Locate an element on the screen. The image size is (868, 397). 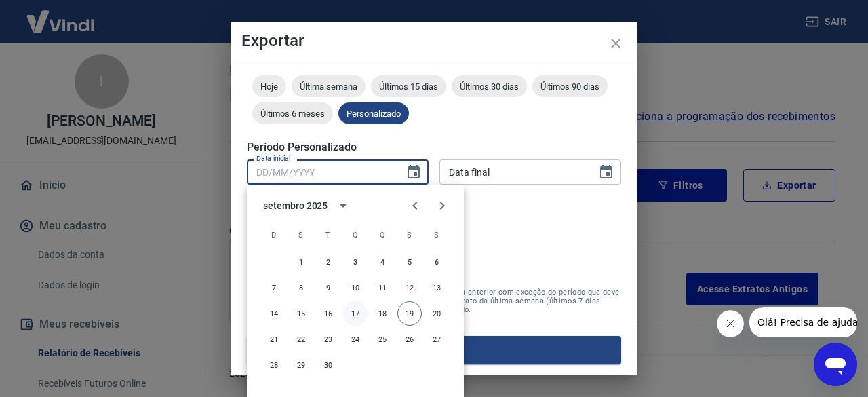
span: Personalizado is located at coordinates (373, 113).